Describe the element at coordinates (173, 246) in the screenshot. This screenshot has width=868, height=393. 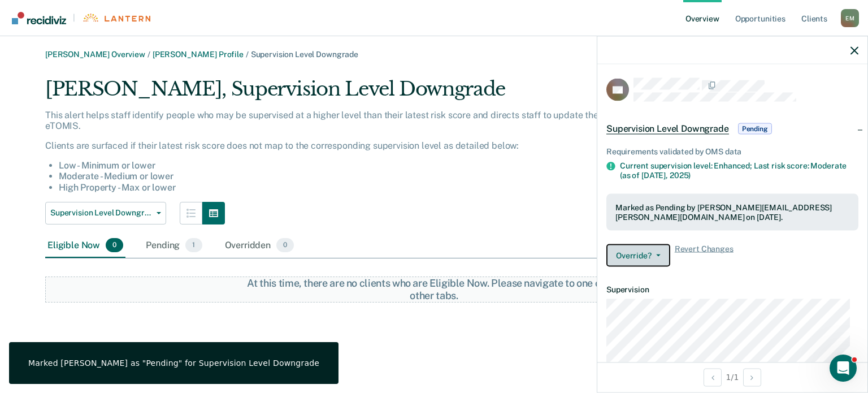
I see `div: Pending` at that location.